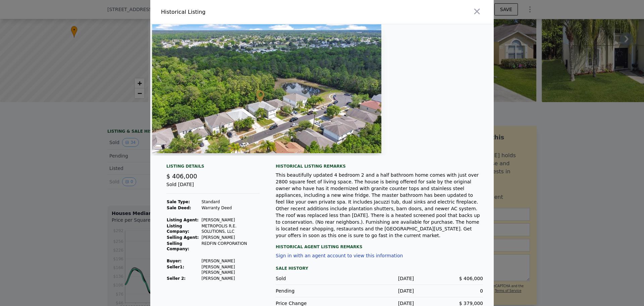  What do you see at coordinates (230, 208) in the screenshot?
I see `td: Warranty Deed` at bounding box center [230, 208].